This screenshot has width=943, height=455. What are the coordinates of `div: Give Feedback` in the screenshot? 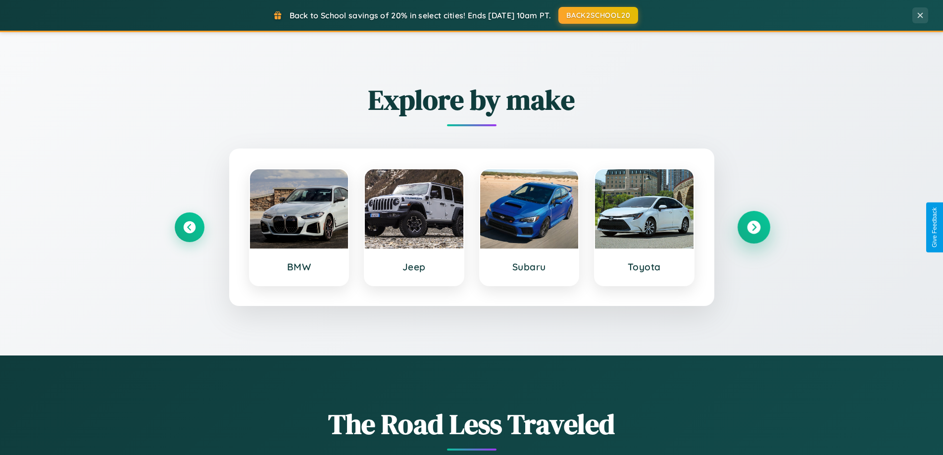 It's located at (934, 227).